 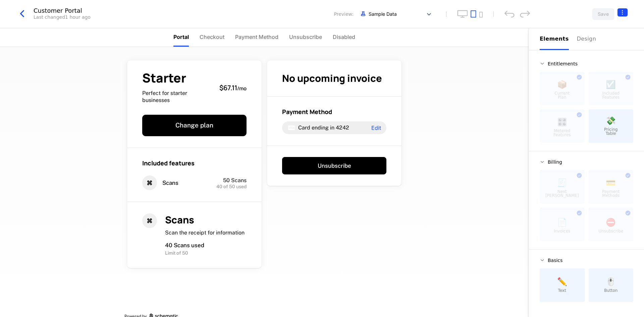 I want to click on span: Starter, so click(x=178, y=78).